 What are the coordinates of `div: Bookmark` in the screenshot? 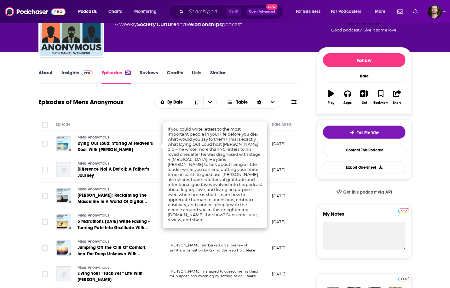 It's located at (380, 103).